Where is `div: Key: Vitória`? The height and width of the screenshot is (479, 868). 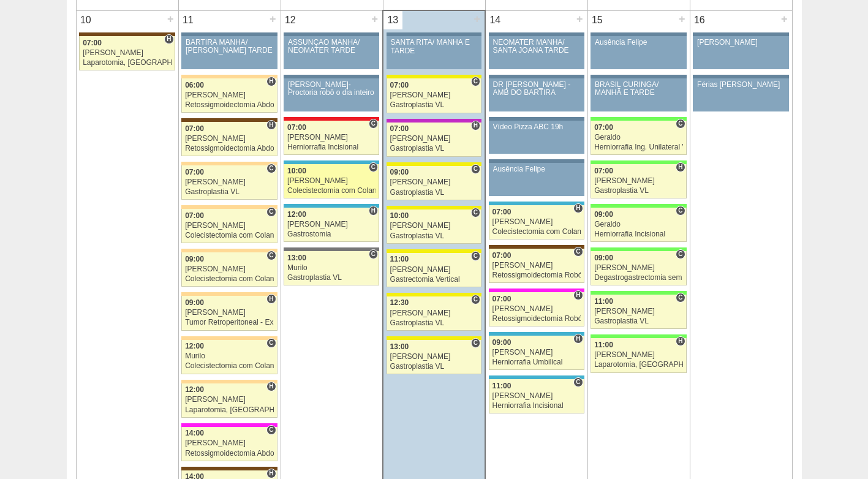
div: Key: Vitória is located at coordinates (332, 249).